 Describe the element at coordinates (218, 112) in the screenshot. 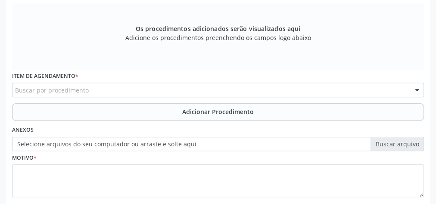

I see `span: Adicionar Procedimento` at that location.